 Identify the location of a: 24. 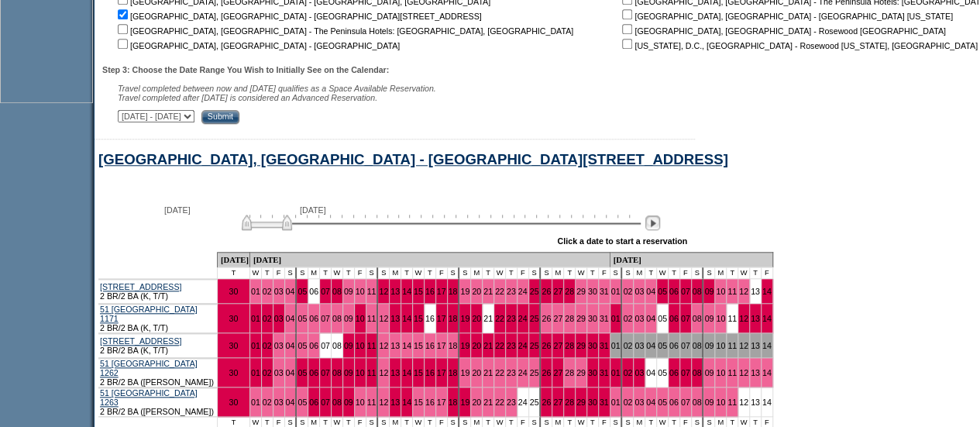
(523, 372).